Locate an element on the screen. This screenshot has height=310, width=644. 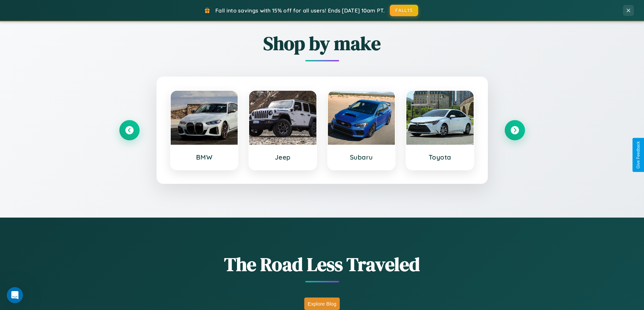
div: Give Feedback is located at coordinates (638, 155).